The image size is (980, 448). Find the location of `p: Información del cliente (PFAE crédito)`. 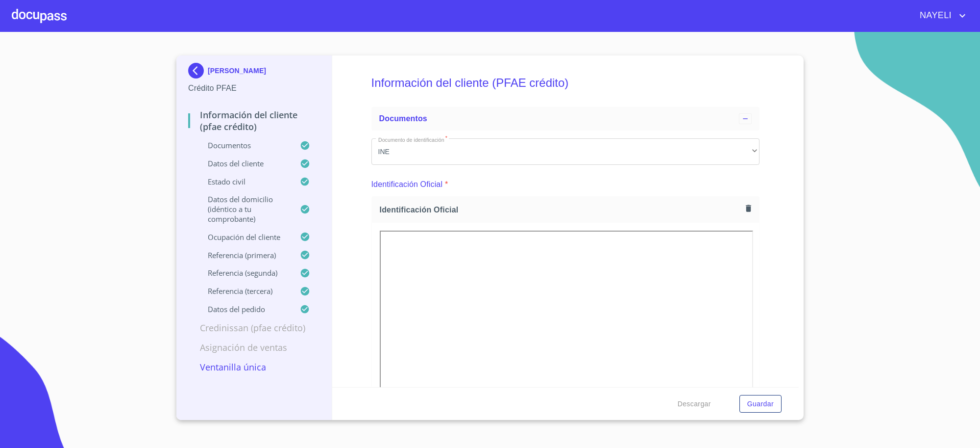

p: Información del cliente (PFAE crédito) is located at coordinates (253, 121).